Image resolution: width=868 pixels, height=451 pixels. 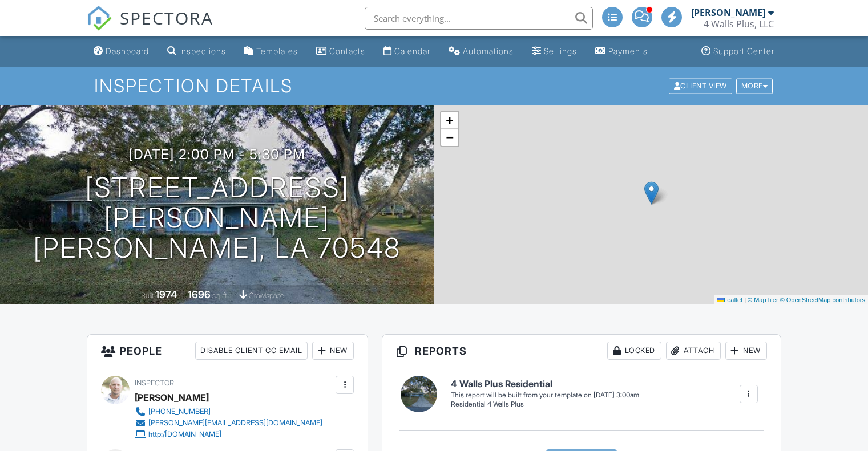 What do you see at coordinates (434, 85) in the screenshot?
I see `h1: Inspection Details` at bounding box center [434, 85].